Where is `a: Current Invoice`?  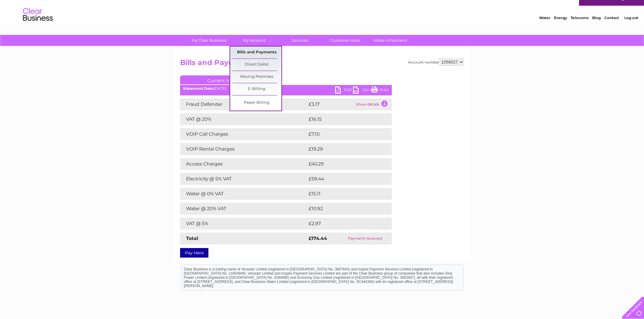 a: Current Invoice is located at coordinates (225, 80).